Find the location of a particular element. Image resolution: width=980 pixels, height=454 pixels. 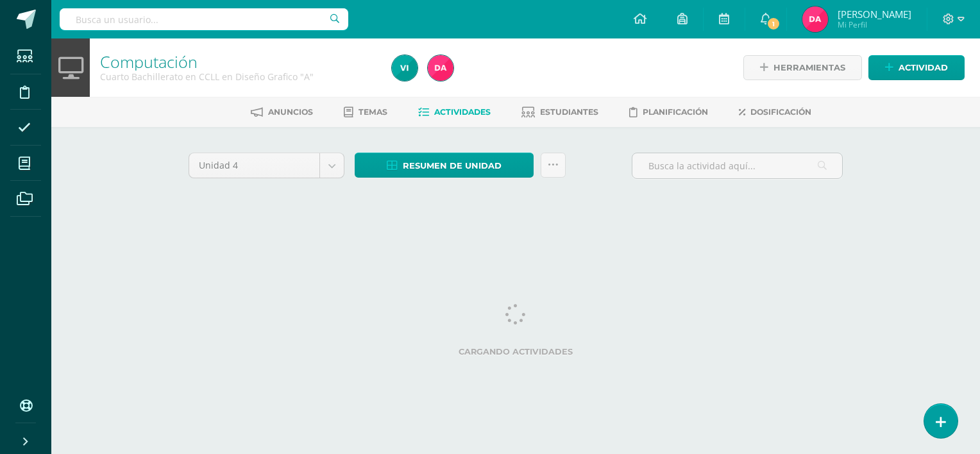

a: Unidad 4 is located at coordinates (266, 165).